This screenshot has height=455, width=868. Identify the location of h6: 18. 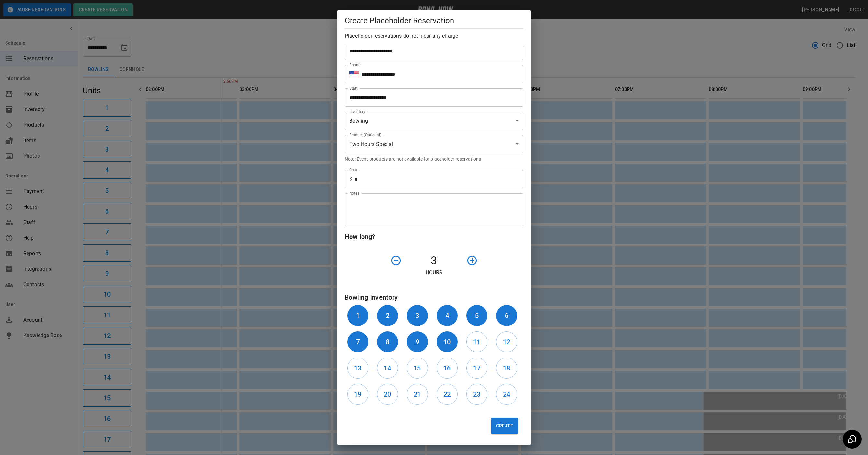
(507, 368).